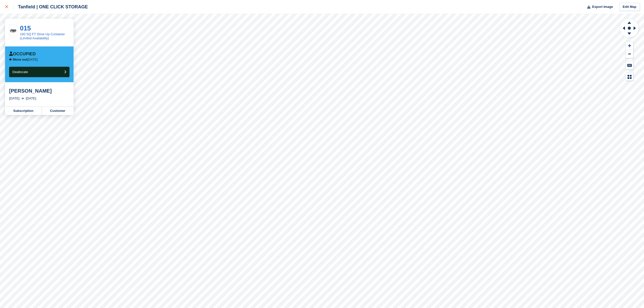  I want to click on button: Deallocate, so click(39, 72).